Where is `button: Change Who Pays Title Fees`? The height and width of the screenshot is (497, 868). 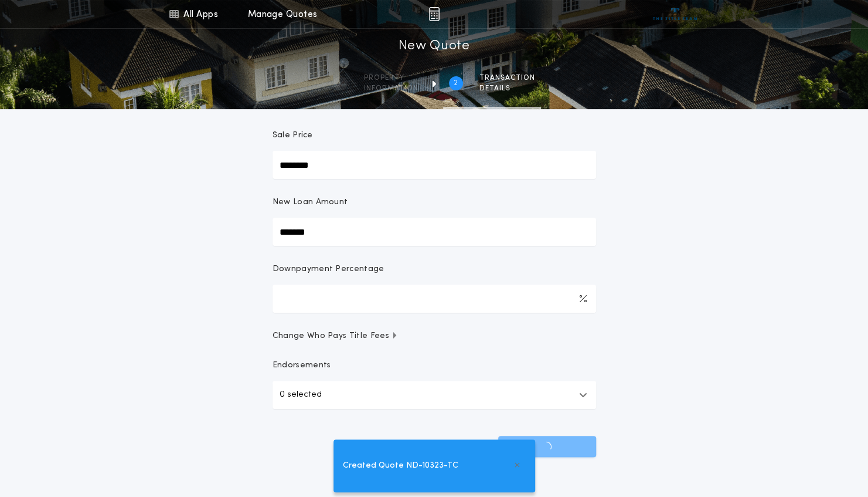
button: Change Who Pays Title Fees is located at coordinates (434, 336).